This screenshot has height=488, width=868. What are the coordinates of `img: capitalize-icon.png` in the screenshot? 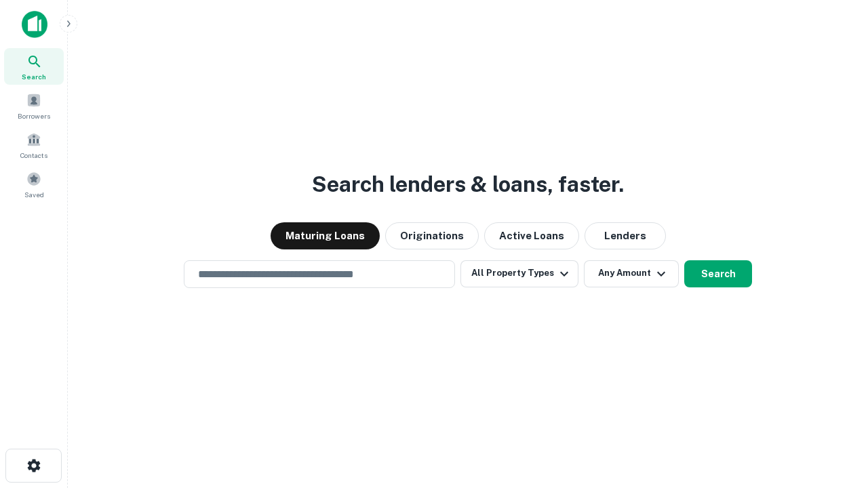 It's located at (35, 24).